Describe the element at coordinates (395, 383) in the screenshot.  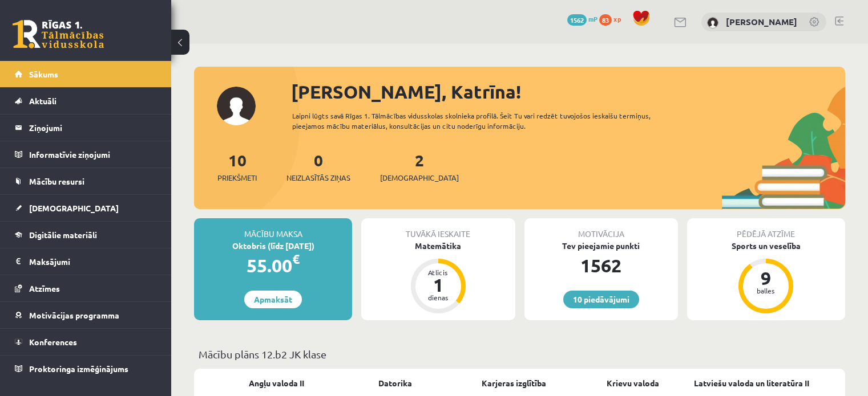
I see `a: Datorika` at that location.